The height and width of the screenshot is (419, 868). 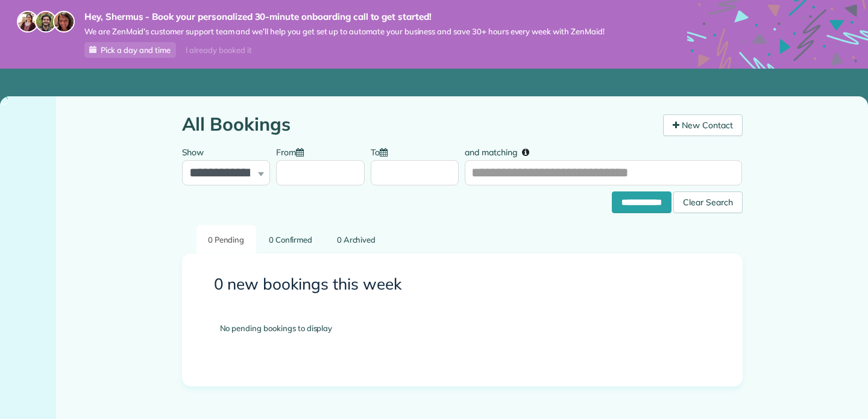 I want to click on img: maria-72a9807cf96188c08ef61303f053569d2e2a8a1cde33d635c8a3ac13582a053d.jpg, so click(x=28, y=21).